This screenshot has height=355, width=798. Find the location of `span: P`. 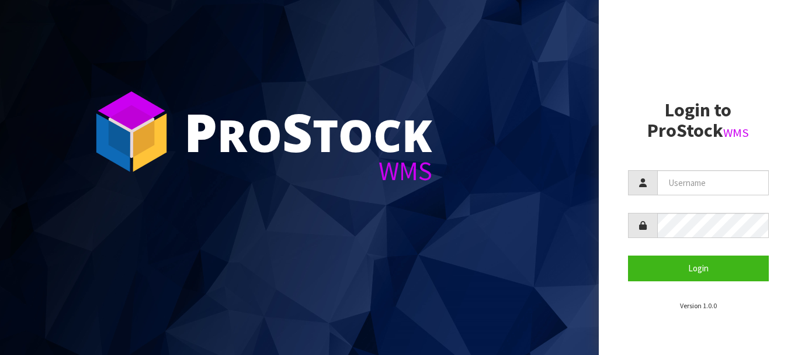

span: P is located at coordinates (200, 131).